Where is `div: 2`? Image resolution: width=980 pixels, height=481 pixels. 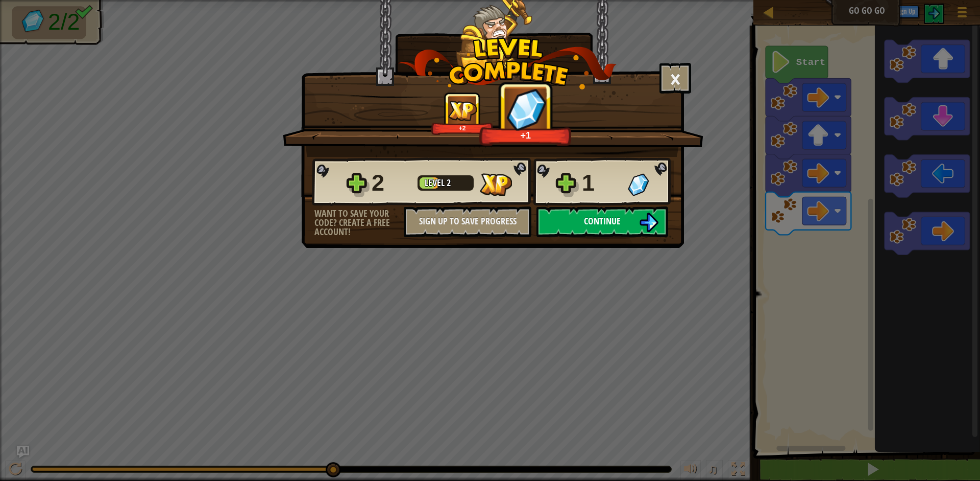
div: 2 is located at coordinates (392, 183).